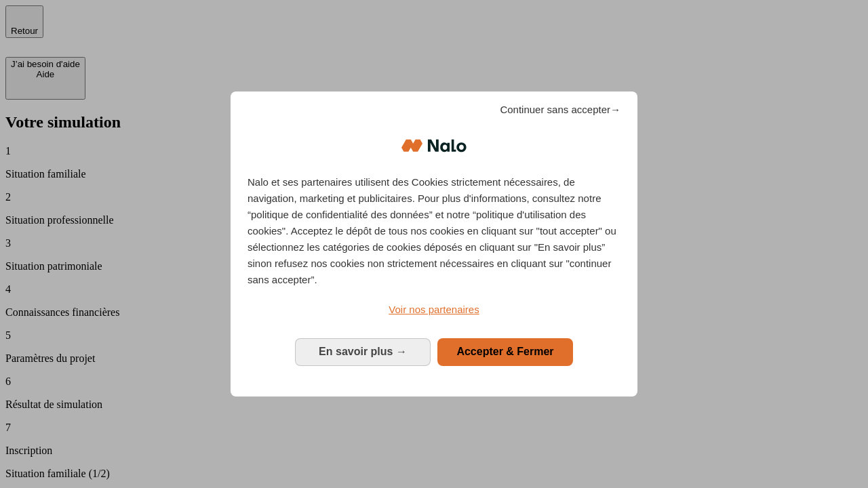 This screenshot has height=488, width=868. Describe the element at coordinates (505, 351) in the screenshot. I see `button: Accepter & Fermer: Accepter notre traitement des données et fermer` at that location.